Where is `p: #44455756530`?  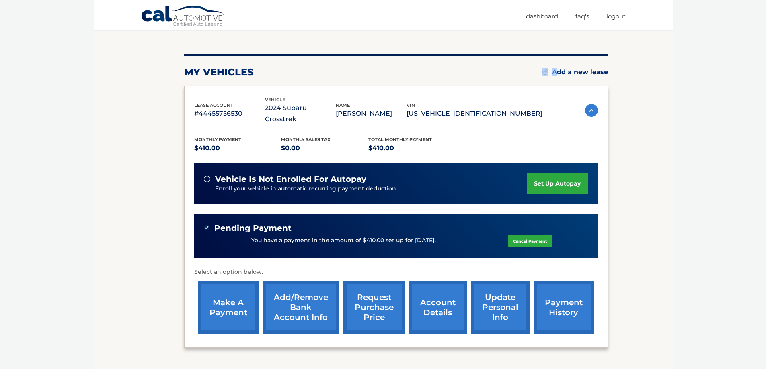
p: #44455756530 is located at coordinates (229, 114).